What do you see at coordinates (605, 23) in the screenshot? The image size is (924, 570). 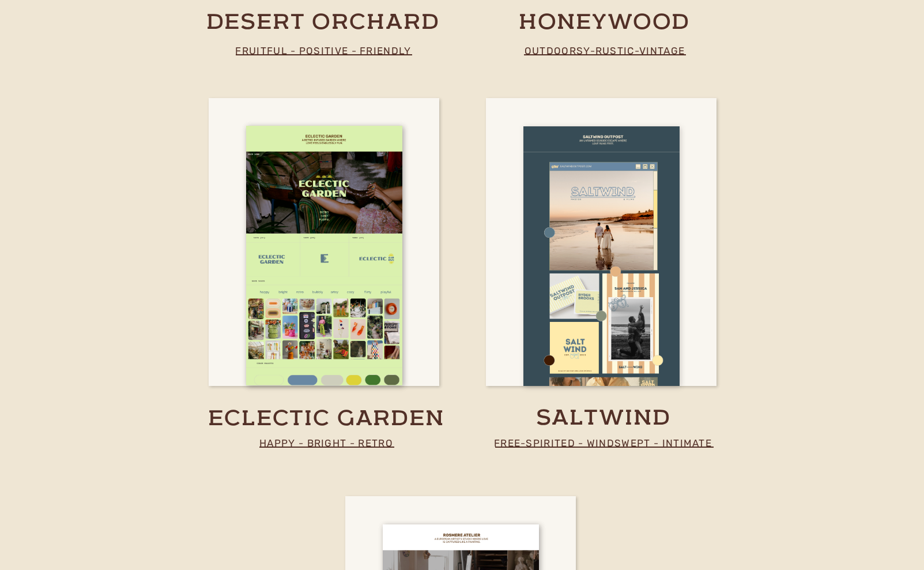 I see `a: honeywood` at bounding box center [605, 23].